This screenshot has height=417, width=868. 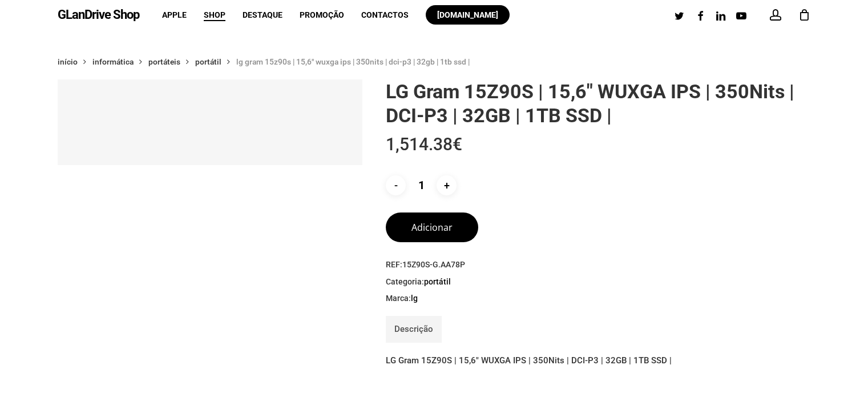 What do you see at coordinates (598, 104) in the screenshot?
I see `h1: LG Gram 15Z90S | 15,6″ WUXGA IPS | 350Nits | DCI-P3 | 32GB | 1TB SSD |` at bounding box center [598, 104].